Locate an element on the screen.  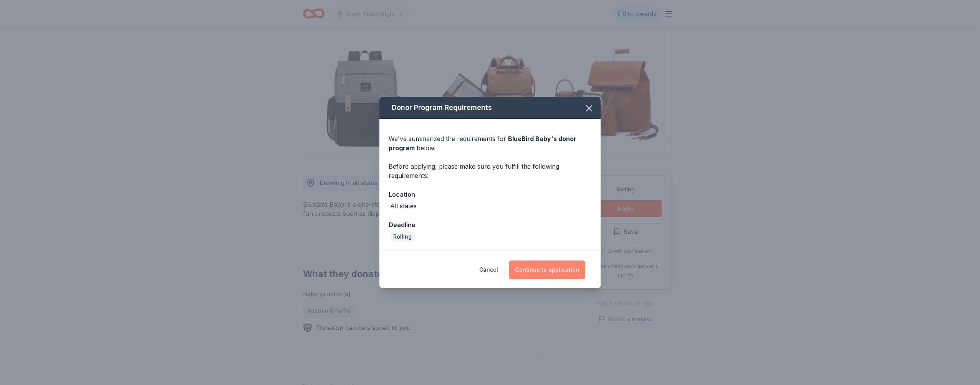
div: Before applying, please make sure you fulfill the following requirements: is located at coordinates (490, 171).